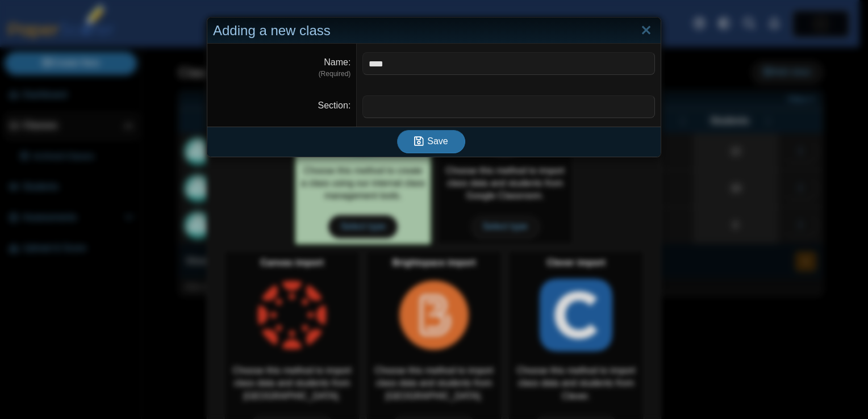  What do you see at coordinates (282, 74) in the screenshot?
I see `dfn: (Required)` at bounding box center [282, 74].